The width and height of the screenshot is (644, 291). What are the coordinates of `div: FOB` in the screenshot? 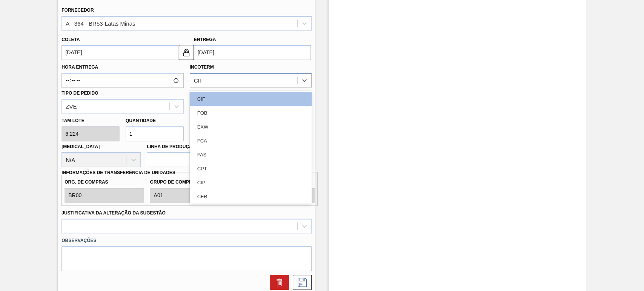 It's located at (250, 113).